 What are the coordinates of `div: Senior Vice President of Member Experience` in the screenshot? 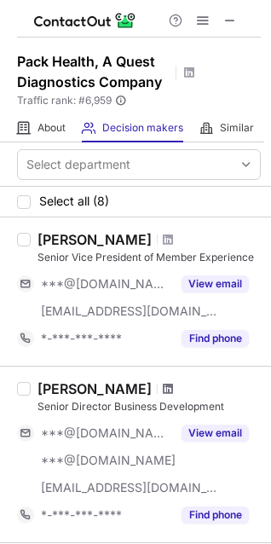 It's located at (149, 258).